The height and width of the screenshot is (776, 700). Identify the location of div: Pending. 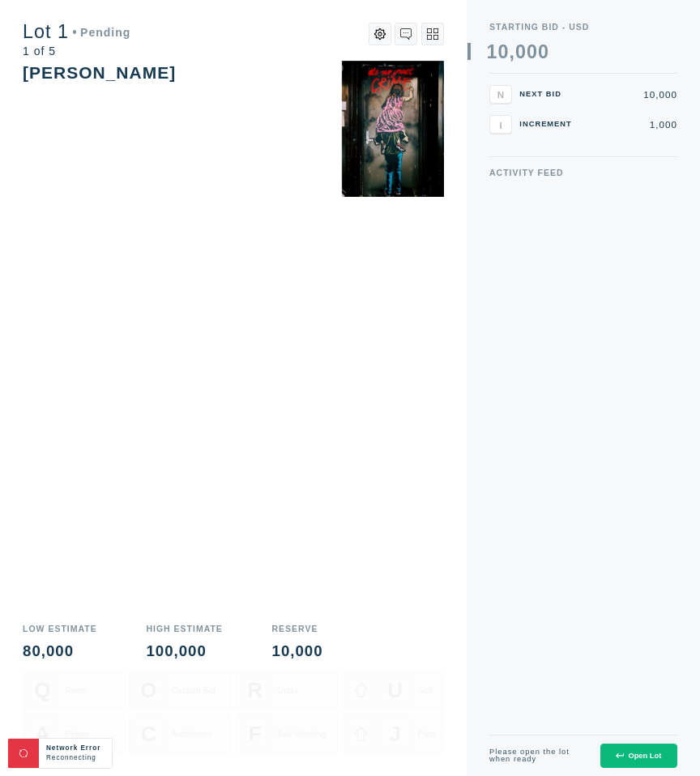
(102, 32).